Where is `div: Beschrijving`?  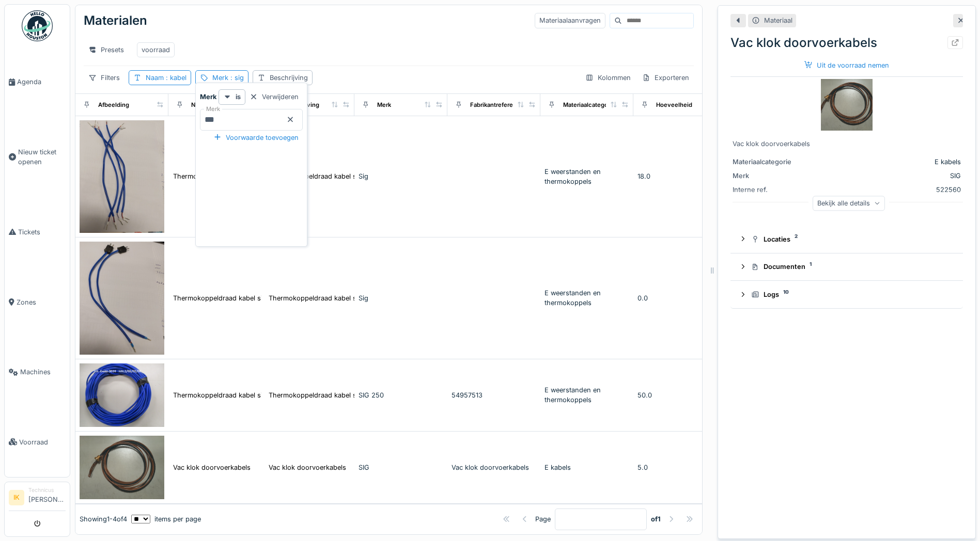
div: Beschrijving is located at coordinates (289, 77).